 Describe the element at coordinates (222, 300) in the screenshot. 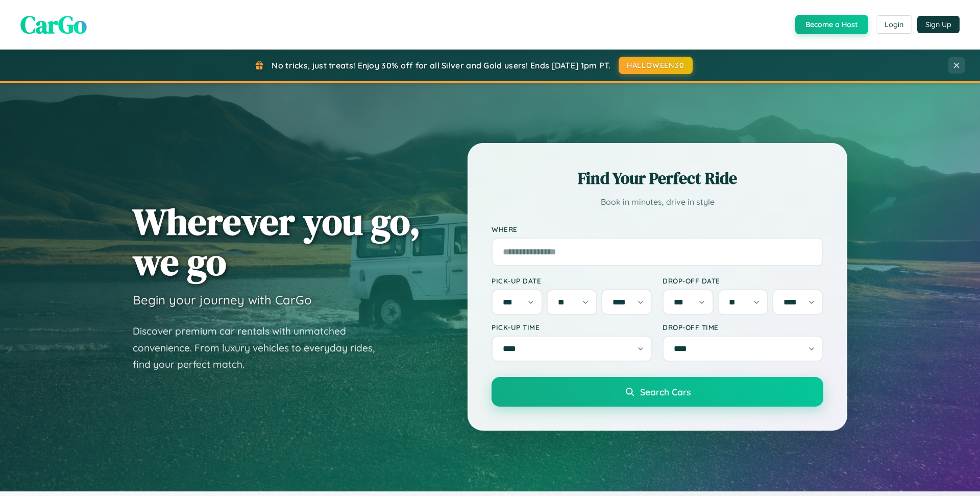

I see `h3: Begin your journey with CarGo` at that location.